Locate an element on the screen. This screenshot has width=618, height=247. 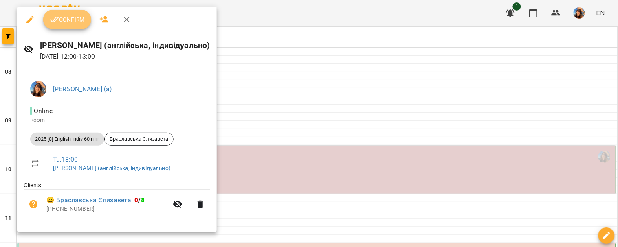
img: a3cfe7ef423bcf5e9dc77126c78d7dbf.jpg is located at coordinates (38, 89).